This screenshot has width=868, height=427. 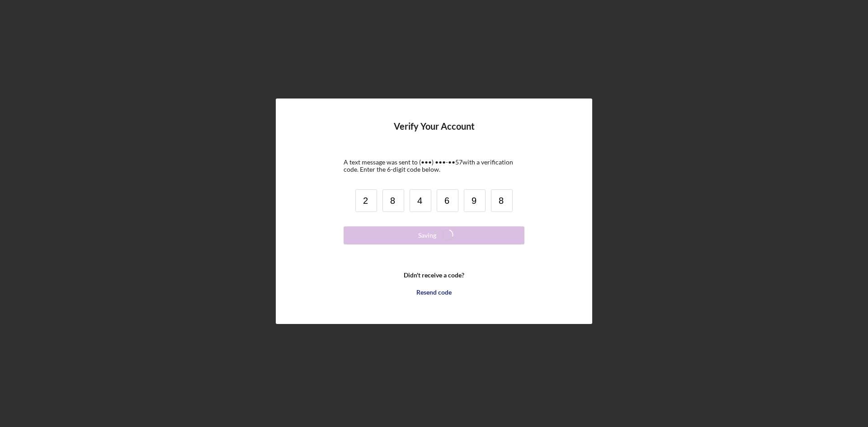 I want to click on div: Resend code, so click(x=434, y=293).